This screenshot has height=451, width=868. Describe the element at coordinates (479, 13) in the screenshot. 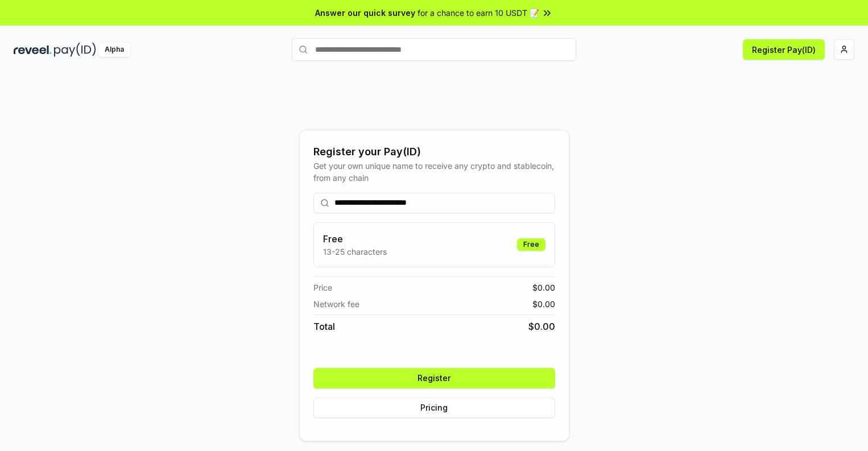

I see `span: for a chance to earn 10 USDT 📝` at that location.